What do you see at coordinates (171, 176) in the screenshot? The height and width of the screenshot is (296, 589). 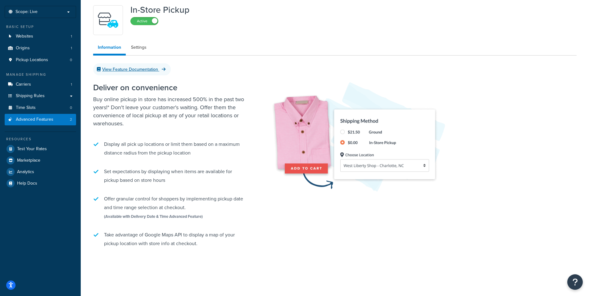 I see `li: Set expectations by displaying when items are available for pickup based on store hours` at bounding box center [171, 176].